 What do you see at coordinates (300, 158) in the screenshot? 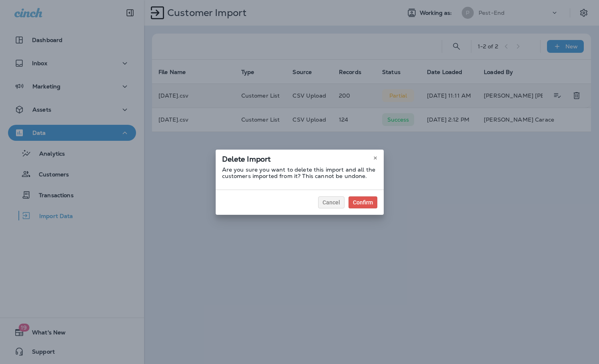
I see `div: Delete Import` at bounding box center [300, 158].